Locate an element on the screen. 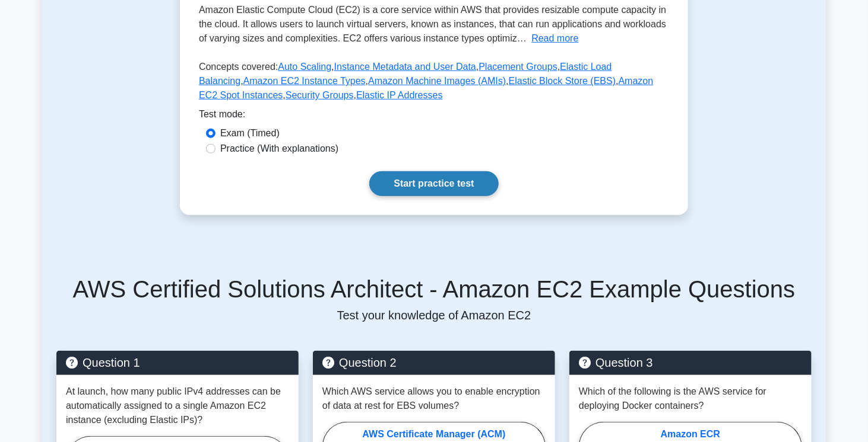 This screenshot has width=868, height=442. h5: Question 3 is located at coordinates (690, 363).